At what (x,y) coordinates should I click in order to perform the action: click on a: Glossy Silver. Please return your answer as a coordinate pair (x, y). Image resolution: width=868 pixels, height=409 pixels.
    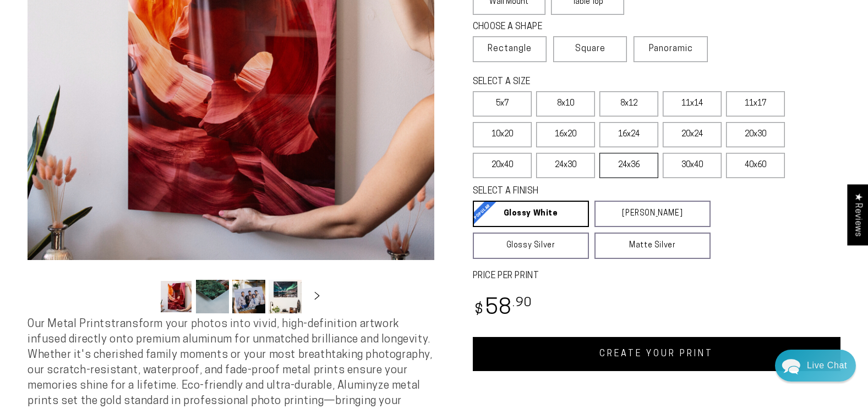
    Looking at the image, I should click on (531, 246).